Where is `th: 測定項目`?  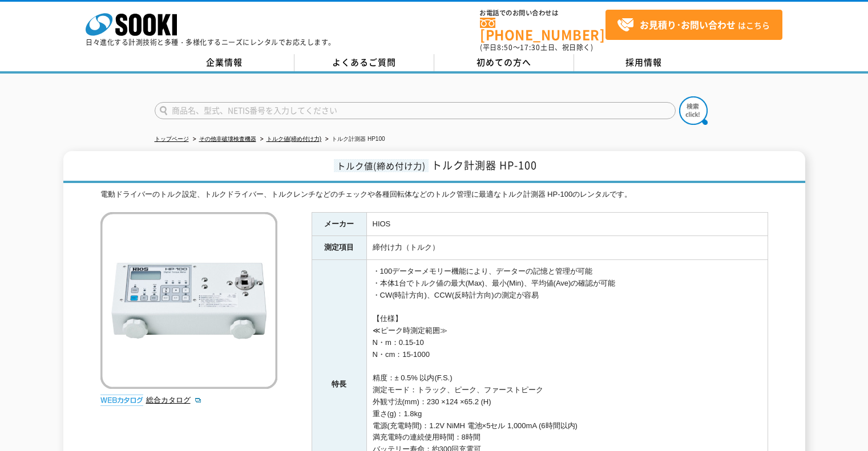 th: 測定項目 is located at coordinates (339, 248).